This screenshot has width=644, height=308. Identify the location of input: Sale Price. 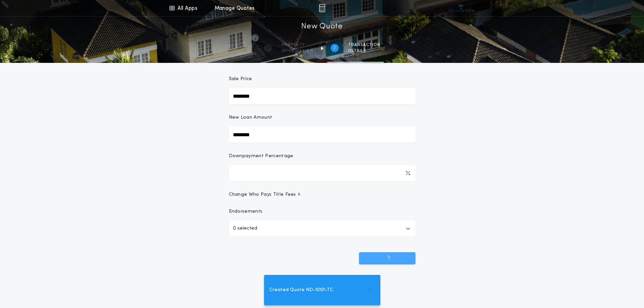
(322, 96).